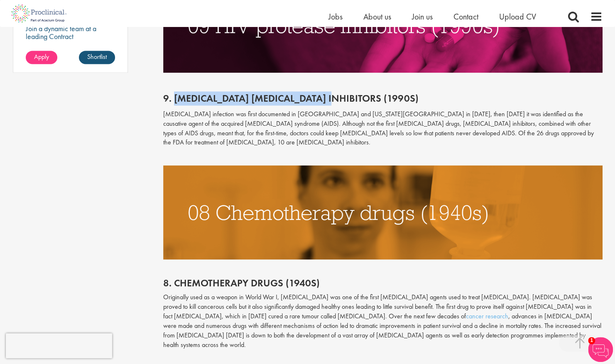 The width and height of the screenshot is (615, 364). What do you see at coordinates (600, 349) in the screenshot?
I see `img: Chatbot` at bounding box center [600, 349].